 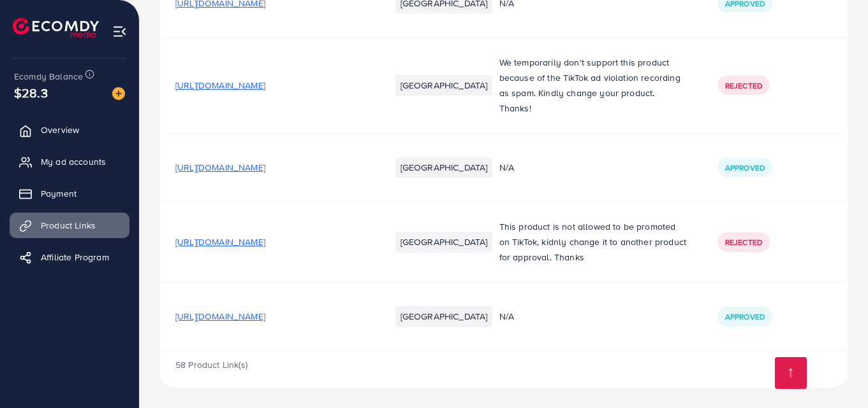 I want to click on span: Product Links, so click(x=69, y=226).